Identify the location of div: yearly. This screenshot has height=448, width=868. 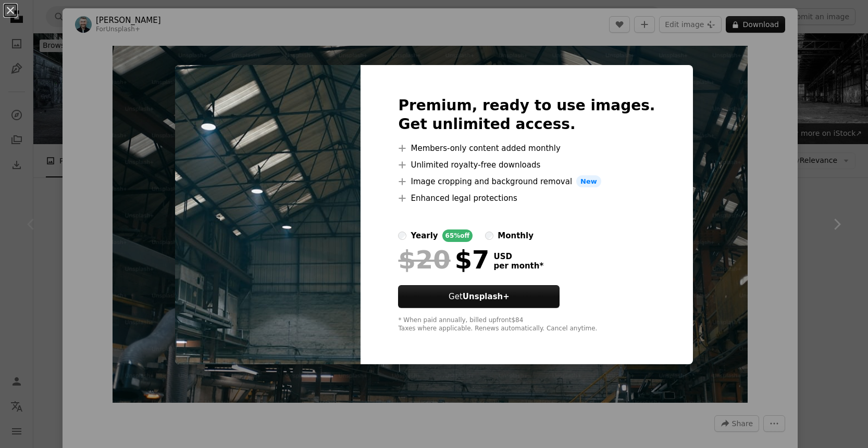
(424, 235).